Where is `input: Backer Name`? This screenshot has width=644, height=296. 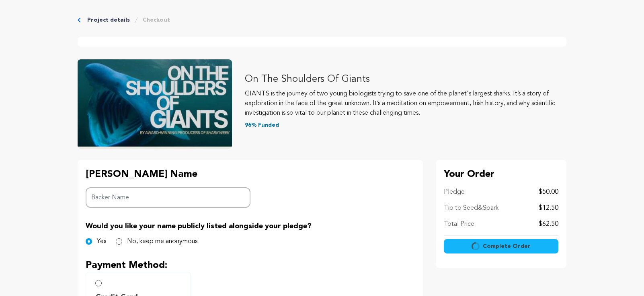
input: Backer Name is located at coordinates (168, 198).